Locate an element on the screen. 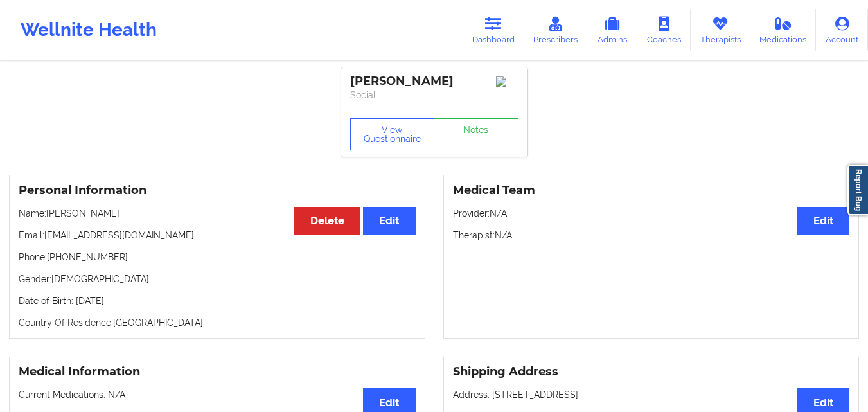 This screenshot has height=412, width=868. a: Medications is located at coordinates (783, 30).